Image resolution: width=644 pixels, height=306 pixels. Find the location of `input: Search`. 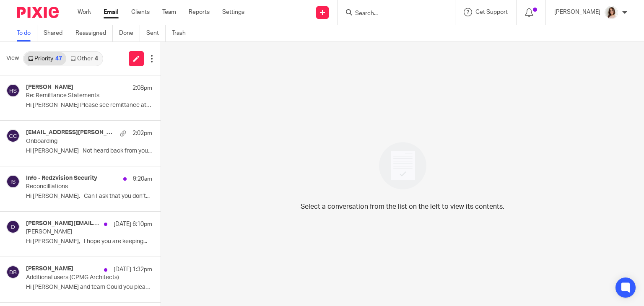

input: Search is located at coordinates (392, 14).